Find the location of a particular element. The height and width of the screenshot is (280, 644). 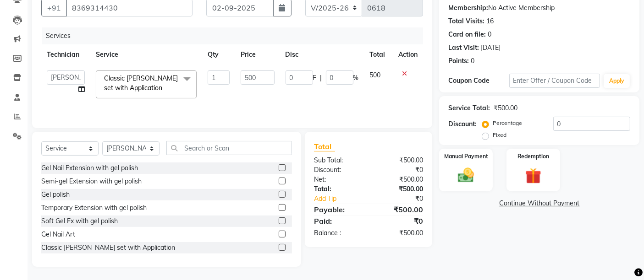

div: No Active Membership is located at coordinates (539, 8).